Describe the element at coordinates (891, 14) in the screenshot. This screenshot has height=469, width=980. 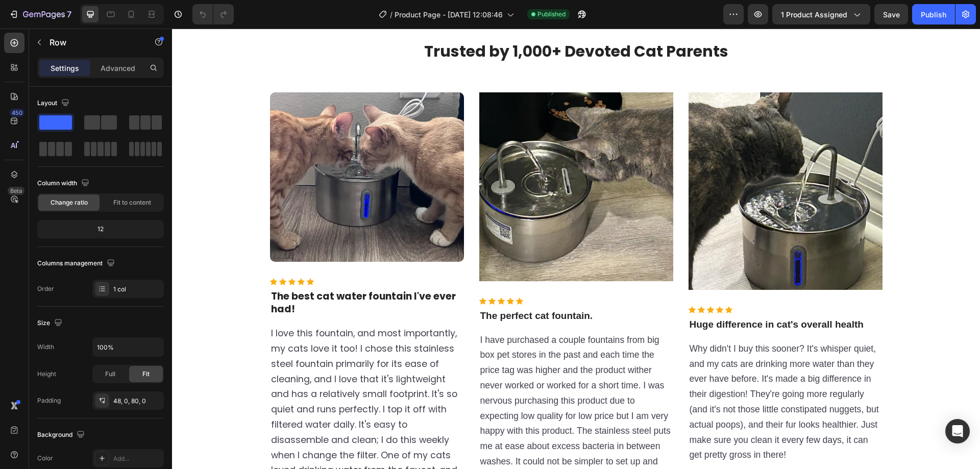
I see `button: Save` at that location.